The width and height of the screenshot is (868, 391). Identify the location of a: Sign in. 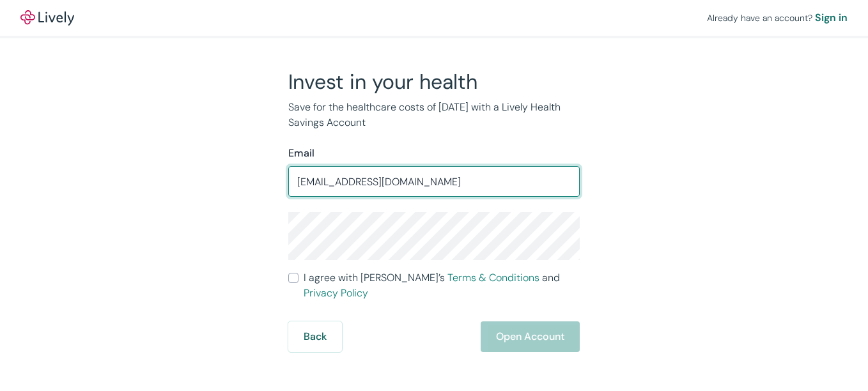
(831, 18).